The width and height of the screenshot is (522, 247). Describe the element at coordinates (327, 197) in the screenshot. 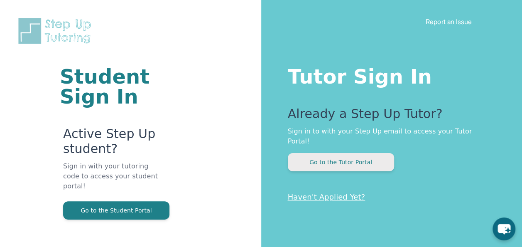

I see `a: Haven't Applied Yet?` at that location.